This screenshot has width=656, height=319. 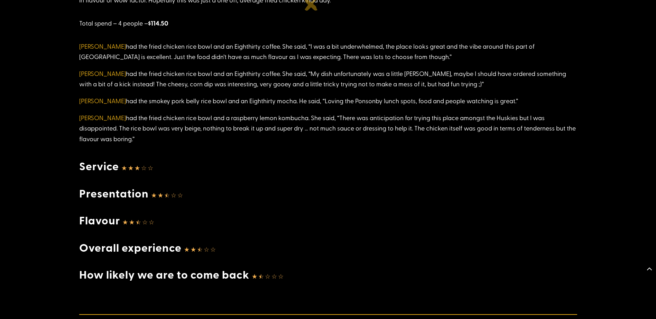 I want to click on div: 1.5/5, so click(x=268, y=277).